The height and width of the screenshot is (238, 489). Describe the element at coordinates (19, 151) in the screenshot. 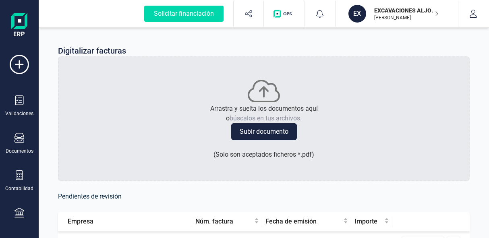

I see `div: Documentos` at that location.